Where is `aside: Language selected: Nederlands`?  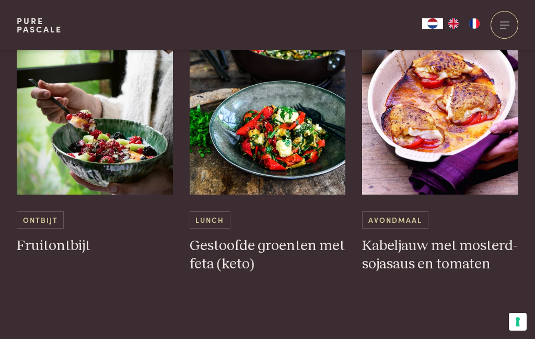 aside: Language selected: Nederlands is located at coordinates (454, 24).